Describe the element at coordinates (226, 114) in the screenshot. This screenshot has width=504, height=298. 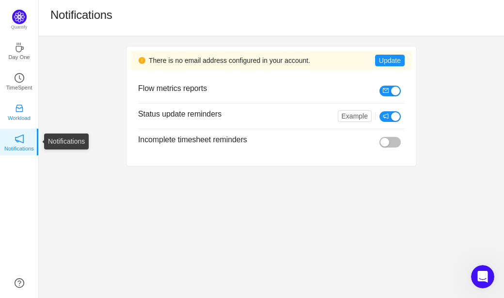
I see `h3: Status update reminders` at that location.